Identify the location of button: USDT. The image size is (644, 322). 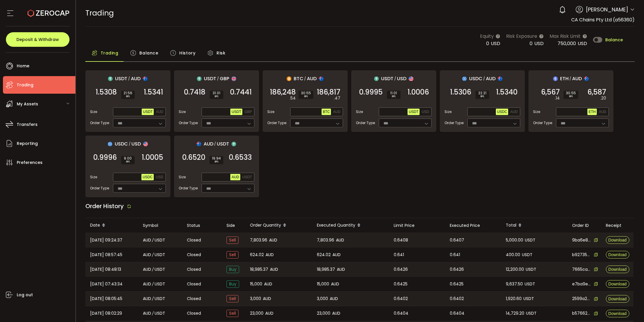
(414, 112).